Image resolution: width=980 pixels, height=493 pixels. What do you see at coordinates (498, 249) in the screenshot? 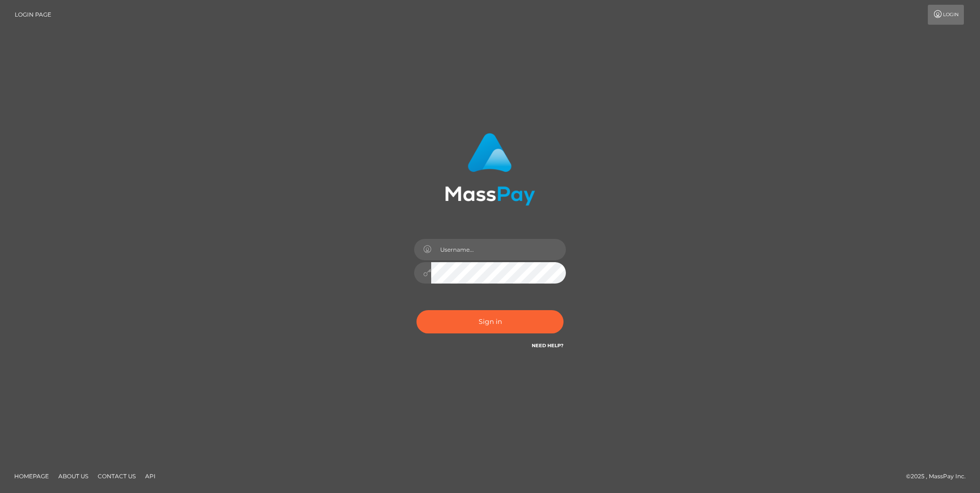
I see `input: Username...` at bounding box center [498, 249].